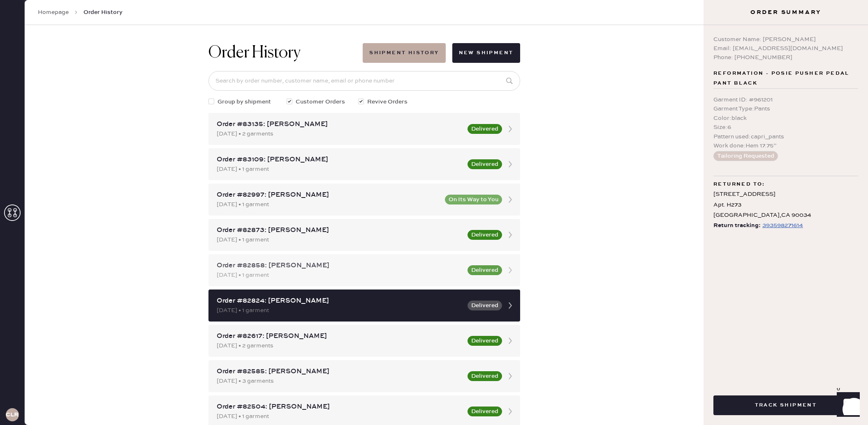  Describe the element at coordinates (781, 225) in the screenshot. I see `a: 393598271614` at that location.